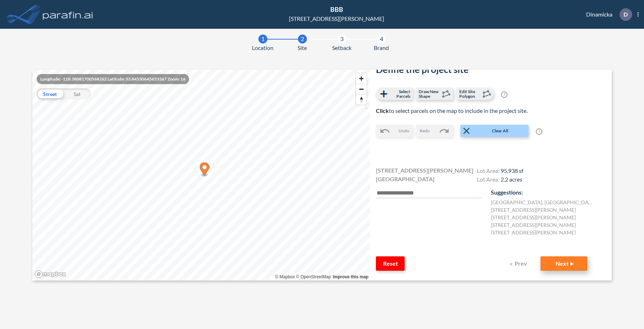  Describe the element at coordinates (361, 100) in the screenshot. I see `span: Reset bearing to north` at that location.